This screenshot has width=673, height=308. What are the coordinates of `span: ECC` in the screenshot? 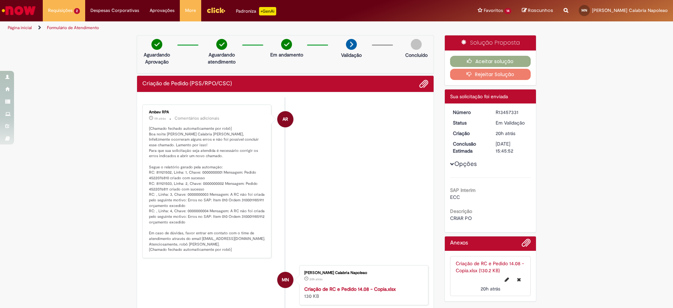 It's located at (455, 197).